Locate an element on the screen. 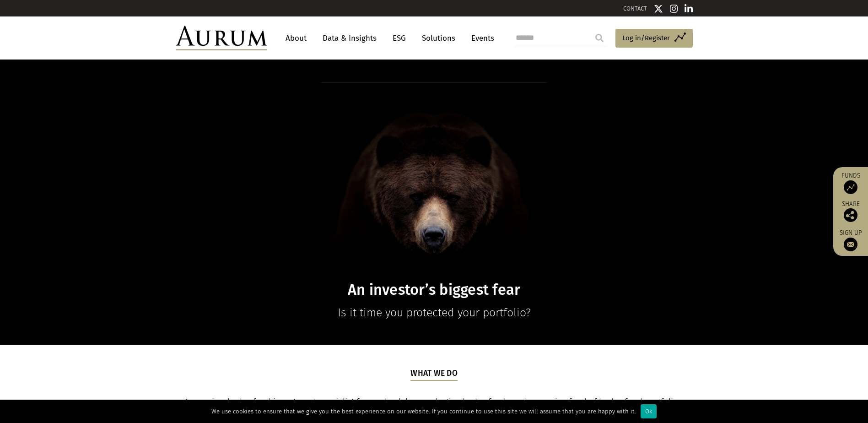 This screenshot has height=423, width=868. a: CONTACT is located at coordinates (635, 9).